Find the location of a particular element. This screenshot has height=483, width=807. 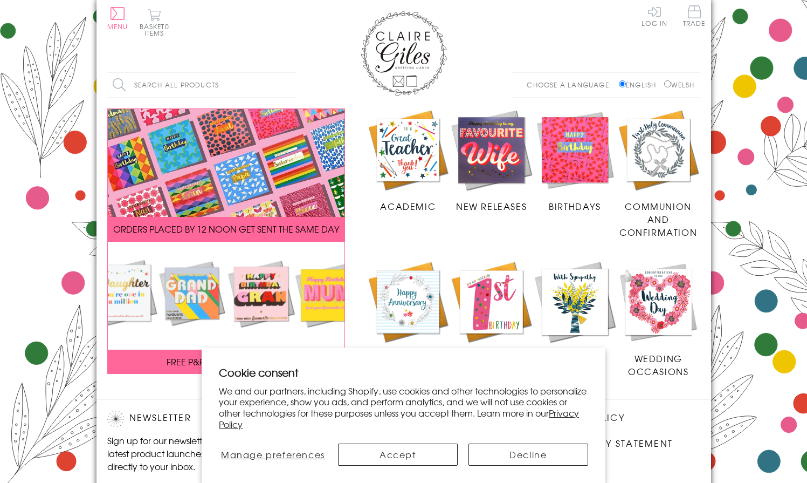

a: Sympathy is located at coordinates (575, 312).